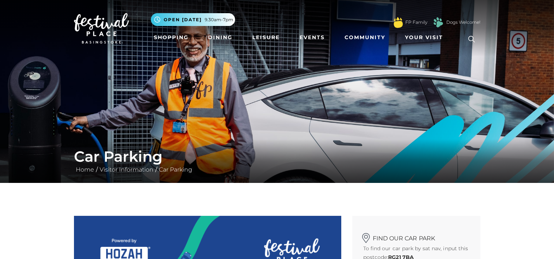 Image resolution: width=554 pixels, height=259 pixels. Describe the element at coordinates (219, 20) in the screenshot. I see `span: 9.30am-7pm` at that location.